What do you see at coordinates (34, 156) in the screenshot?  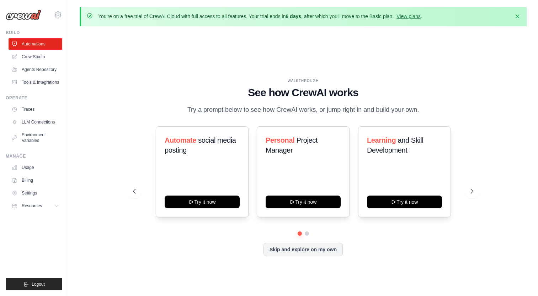 I see `div: Manage` at bounding box center [34, 156].